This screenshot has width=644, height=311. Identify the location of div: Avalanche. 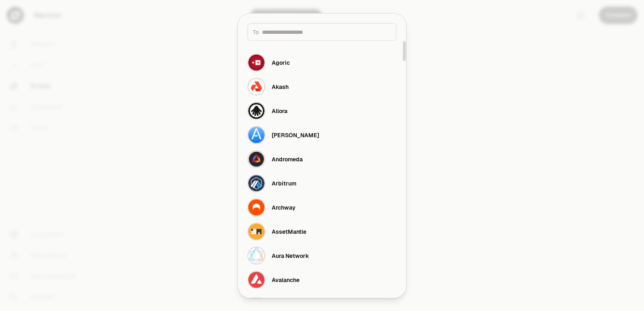
(285, 280).